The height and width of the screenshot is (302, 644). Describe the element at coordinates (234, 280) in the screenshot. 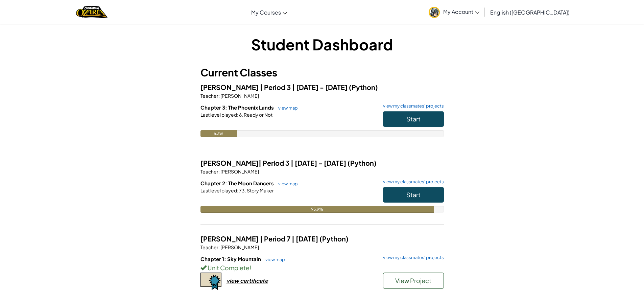

I see `a: view certificate` at that location.